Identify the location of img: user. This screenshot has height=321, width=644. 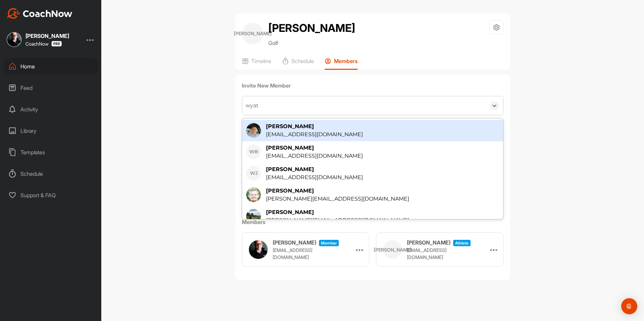
(258, 249).